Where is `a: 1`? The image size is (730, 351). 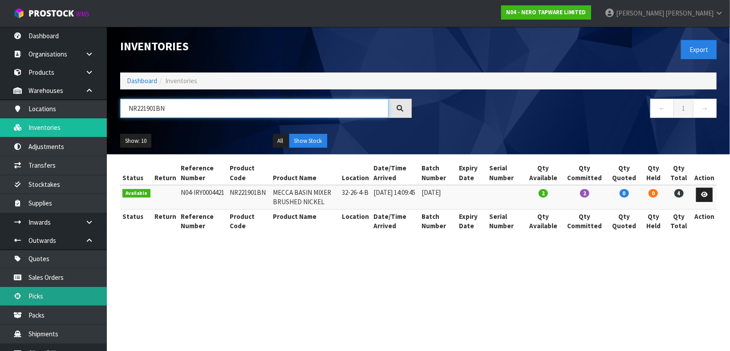 a: 1 is located at coordinates (683, 108).